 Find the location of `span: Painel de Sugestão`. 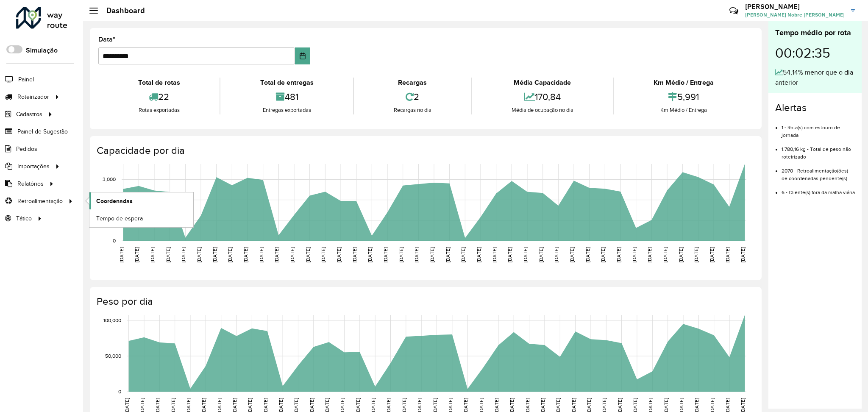

span: Painel de Sugestão is located at coordinates (42, 132).